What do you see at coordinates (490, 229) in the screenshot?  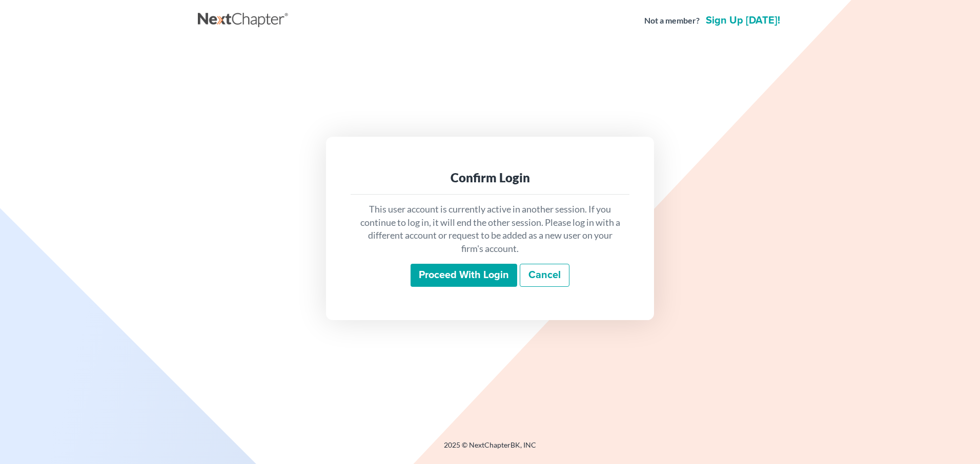 I see `p: This user account is currently active in another session. If you continue to log in, it will end ...` at bounding box center [490, 229].